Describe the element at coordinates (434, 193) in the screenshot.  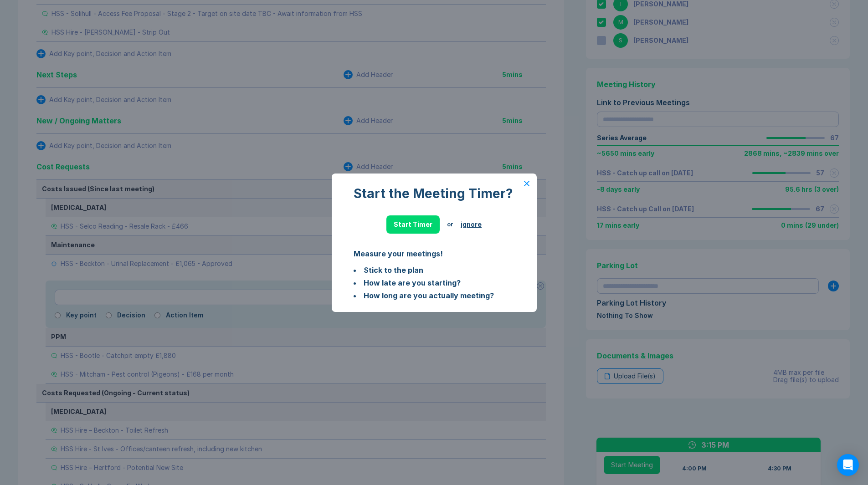
I see `div: Start the Meeting Timer?` at that location.